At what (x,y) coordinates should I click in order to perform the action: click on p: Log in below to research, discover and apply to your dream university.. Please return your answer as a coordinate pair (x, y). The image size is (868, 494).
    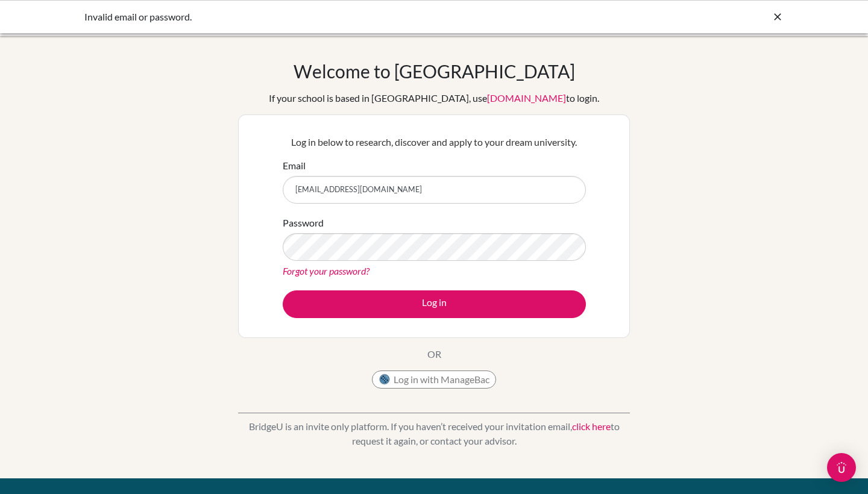
    Looking at the image, I should click on (434, 142).